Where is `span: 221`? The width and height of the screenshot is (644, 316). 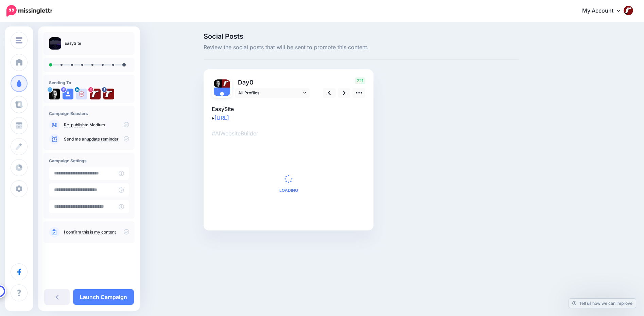 span: 221 is located at coordinates (360, 81).